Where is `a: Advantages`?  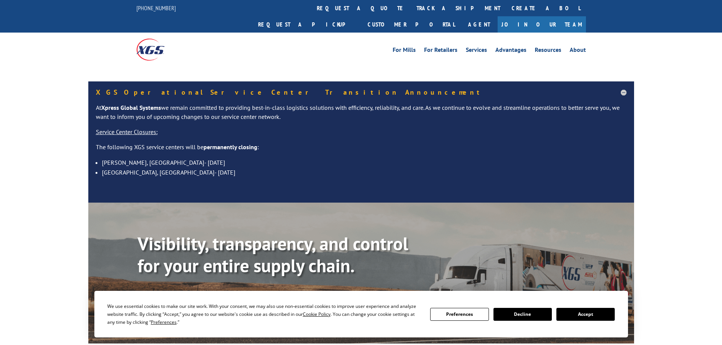
a: Advantages is located at coordinates (511, 51).